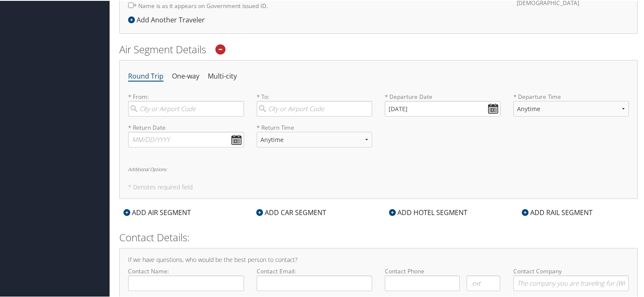 The height and width of the screenshot is (297, 644). Describe the element at coordinates (557, 211) in the screenshot. I see `div: ADD RAIL SEGMENT` at that location.